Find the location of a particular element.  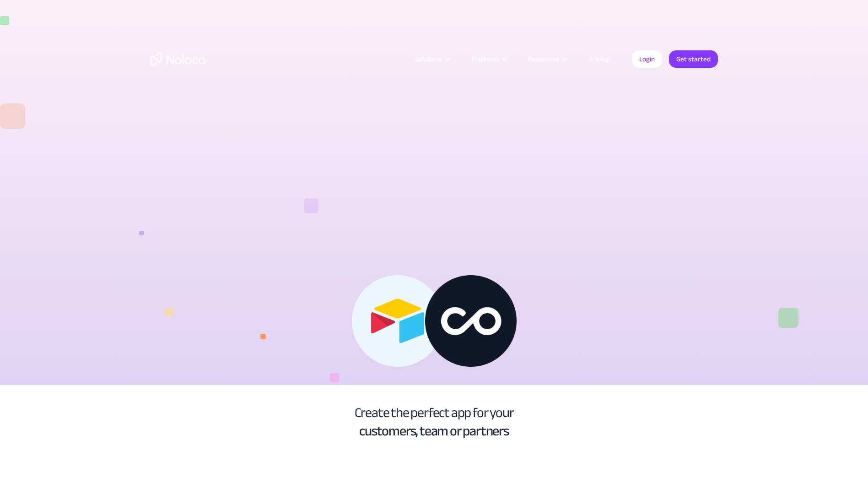

strong: customers, team or partners is located at coordinates (434, 431).